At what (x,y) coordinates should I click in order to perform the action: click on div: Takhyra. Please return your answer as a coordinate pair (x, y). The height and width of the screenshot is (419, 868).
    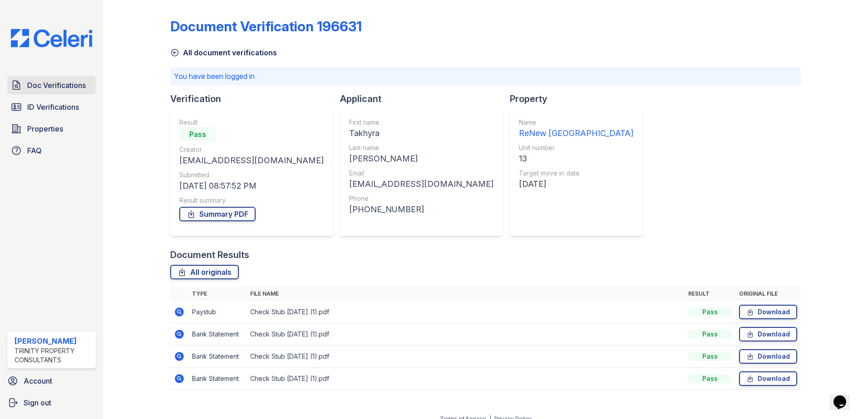
    Looking at the image, I should click on (421, 133).